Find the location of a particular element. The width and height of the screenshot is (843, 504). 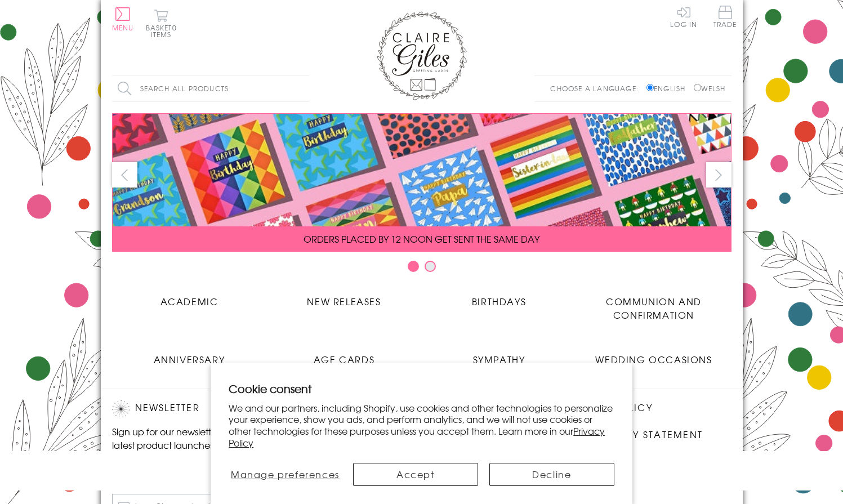

a: Anniversary is located at coordinates (189, 355).